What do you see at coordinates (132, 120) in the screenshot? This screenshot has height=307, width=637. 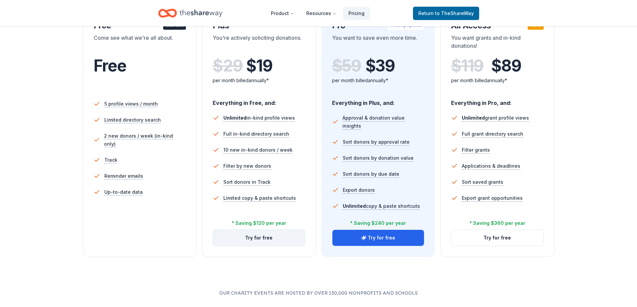 I see `span: Limited directory search` at bounding box center [132, 120].